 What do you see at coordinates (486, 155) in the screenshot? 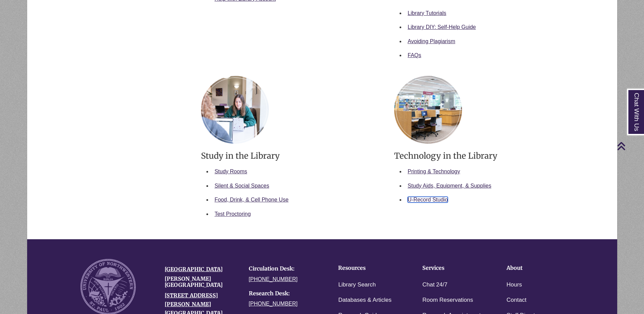
I see `h3: Technology in the Library` at bounding box center [486, 155].